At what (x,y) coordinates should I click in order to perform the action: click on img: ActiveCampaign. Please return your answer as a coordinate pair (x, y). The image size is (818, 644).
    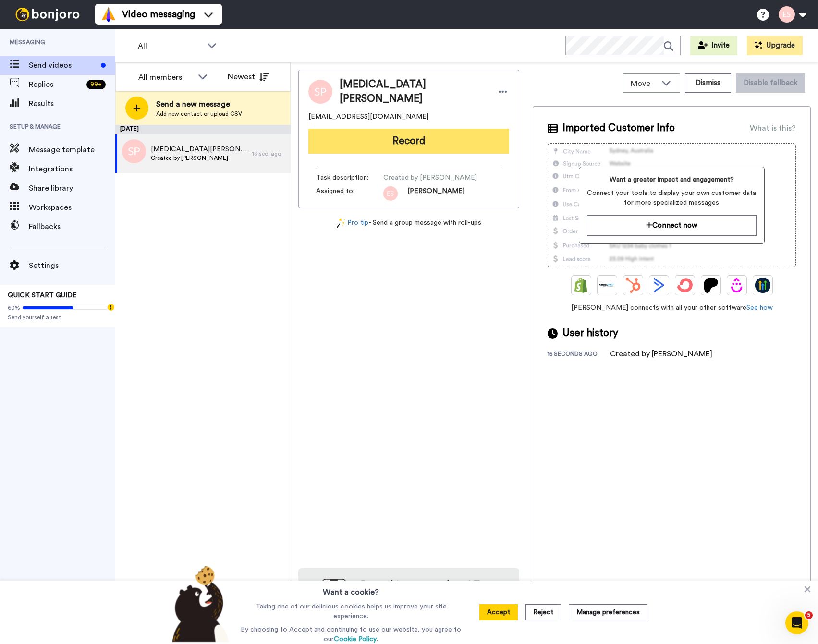
    Looking at the image, I should click on (659, 285).